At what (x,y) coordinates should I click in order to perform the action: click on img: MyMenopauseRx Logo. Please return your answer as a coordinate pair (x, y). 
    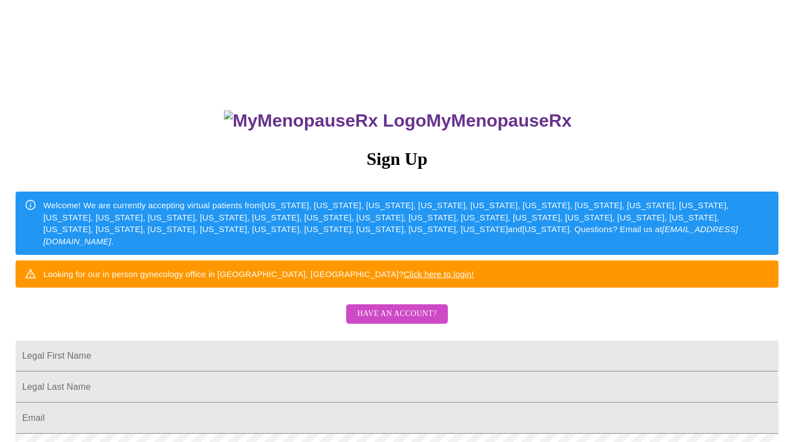
    Looking at the image, I should click on (325, 121).